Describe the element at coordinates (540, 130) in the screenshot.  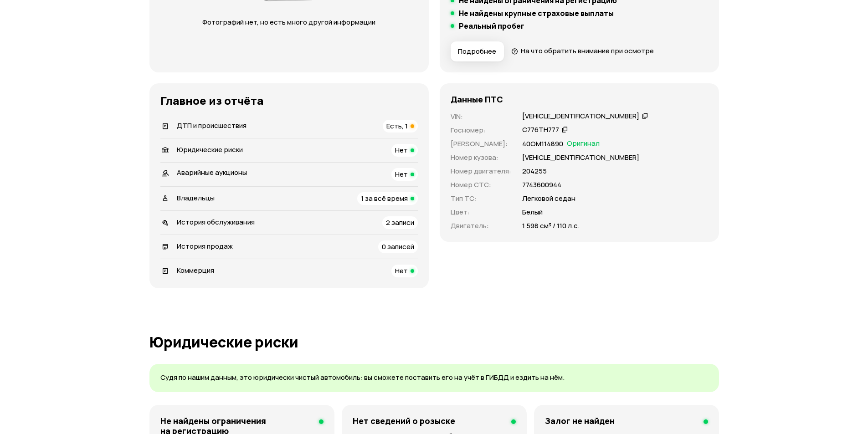
I see `div: С776ТН777` at that location.